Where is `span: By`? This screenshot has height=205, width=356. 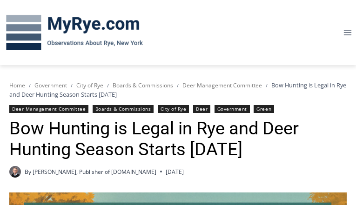 span: By is located at coordinates (28, 172).